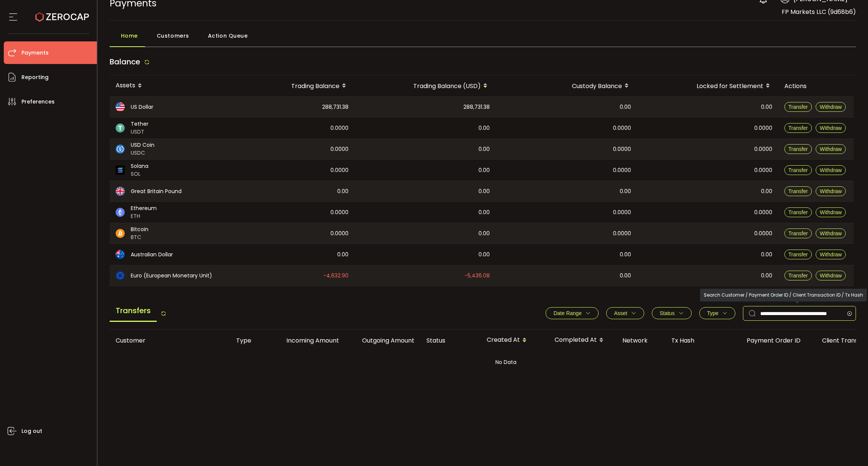  I want to click on img: aud_portfolio.svg, so click(120, 255).